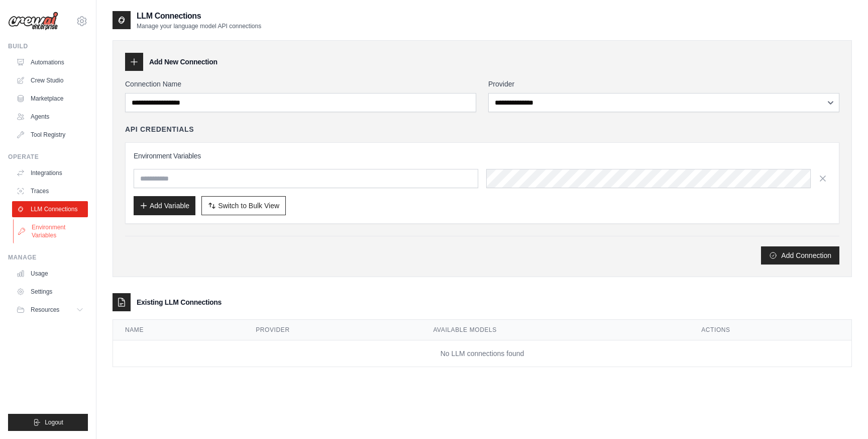 The height and width of the screenshot is (439, 868). I want to click on th: Available Models, so click(555, 330).